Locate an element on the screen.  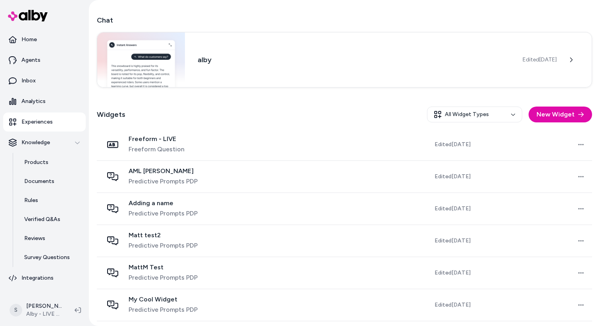
h2: Widgets is located at coordinates (111, 115).